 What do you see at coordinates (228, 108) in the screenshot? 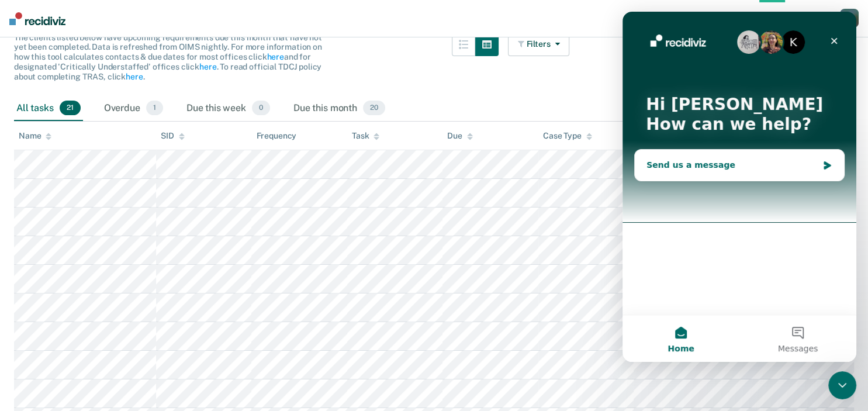
I see `div: Due this week0` at bounding box center [228, 108].